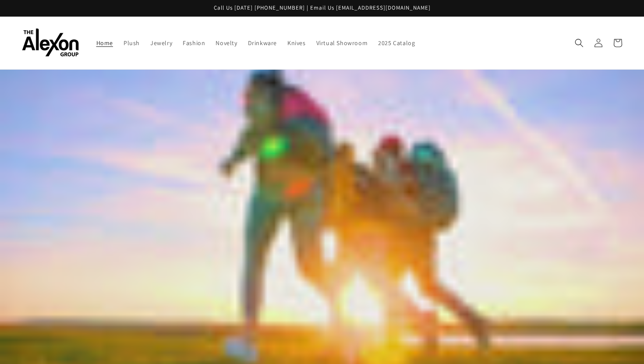 This screenshot has height=364, width=644. I want to click on a: Novelty, so click(226, 43).